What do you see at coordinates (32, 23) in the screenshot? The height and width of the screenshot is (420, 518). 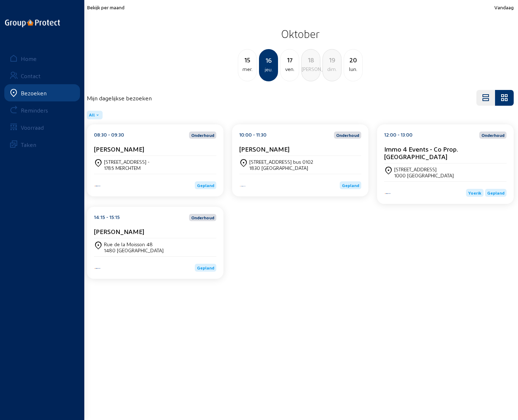 I see `img: logo-oneline.png` at bounding box center [32, 23].